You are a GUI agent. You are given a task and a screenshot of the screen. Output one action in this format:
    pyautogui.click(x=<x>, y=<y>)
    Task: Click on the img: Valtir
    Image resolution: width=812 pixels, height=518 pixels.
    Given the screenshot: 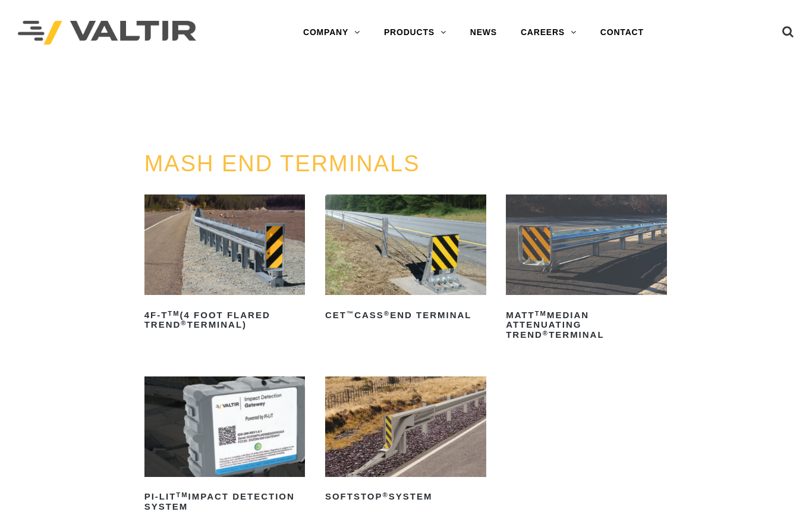 What is the action you would take?
    pyautogui.click(x=107, y=33)
    